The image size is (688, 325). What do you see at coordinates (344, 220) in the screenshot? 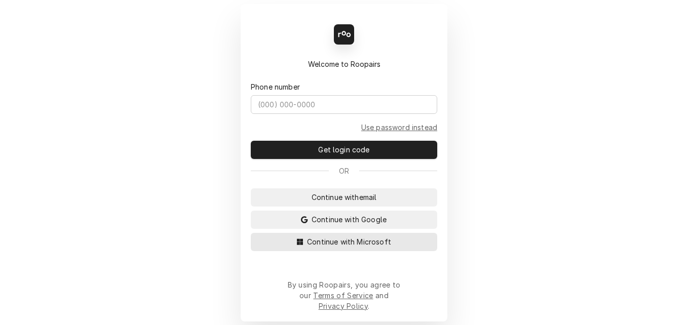
I see `button: Continue with Google` at bounding box center [344, 220].